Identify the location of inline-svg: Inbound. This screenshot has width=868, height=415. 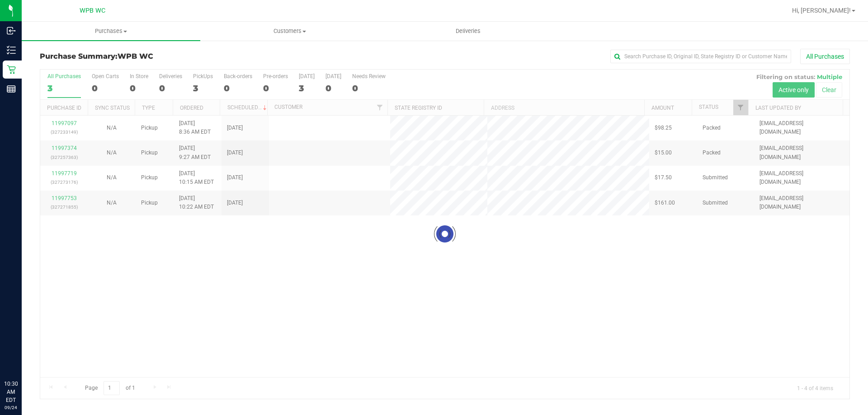
(12, 30).